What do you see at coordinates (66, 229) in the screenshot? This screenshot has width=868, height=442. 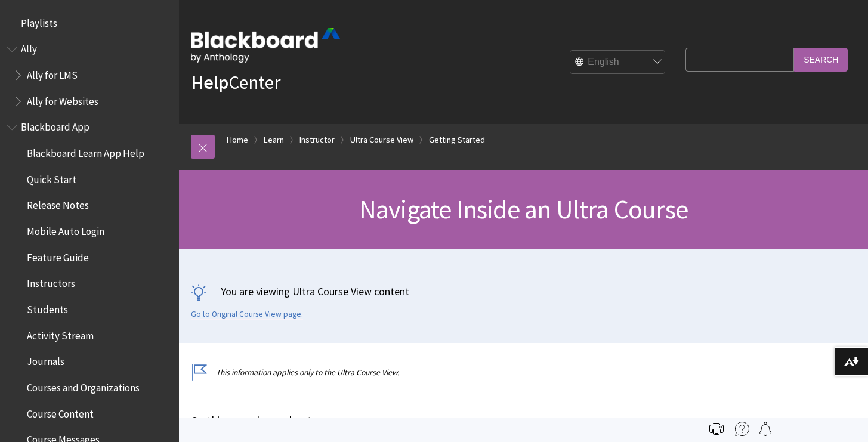 I see `span: Mobile Auto Login` at bounding box center [66, 229].